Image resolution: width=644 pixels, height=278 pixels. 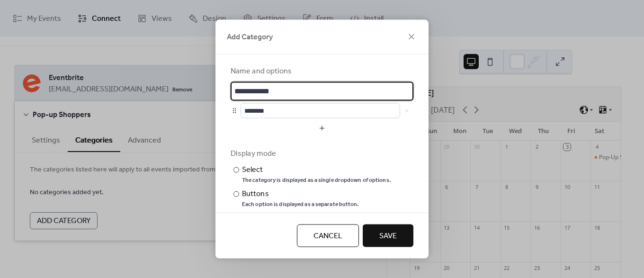 I want to click on span: Cancel, so click(x=328, y=237).